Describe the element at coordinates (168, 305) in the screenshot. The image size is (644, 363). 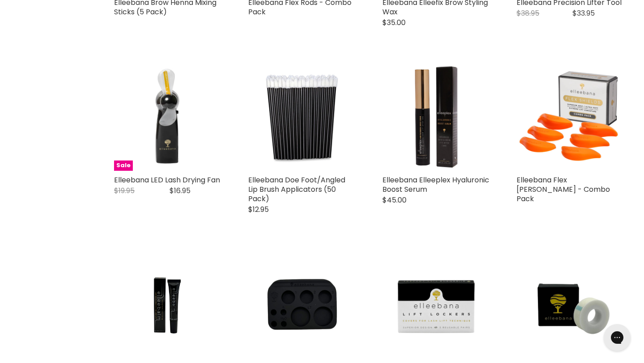
I see `img: Elleebana Elleebalm Lami Balm Adhesive` at that location.